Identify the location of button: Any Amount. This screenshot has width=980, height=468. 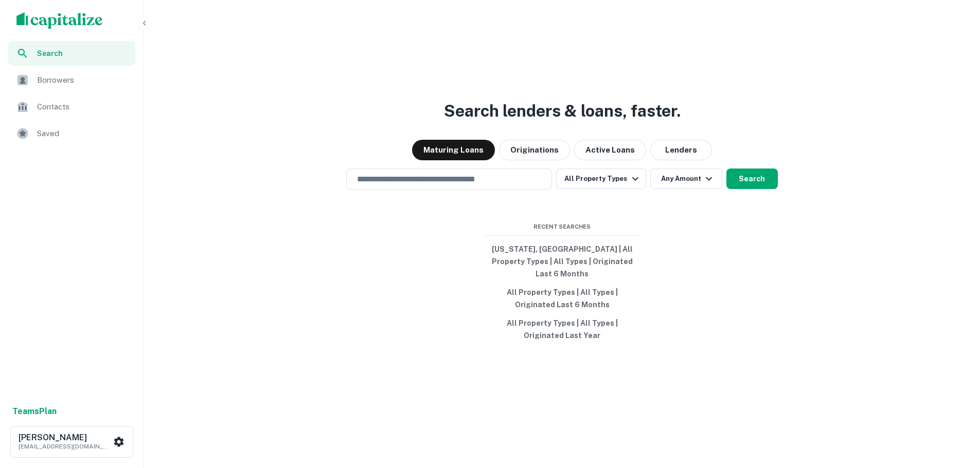
(686, 179).